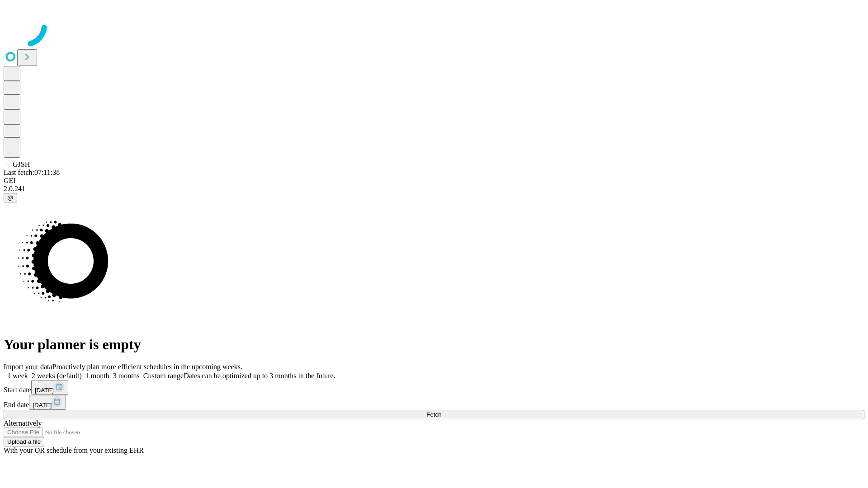  I want to click on span: GJSH, so click(21, 164).